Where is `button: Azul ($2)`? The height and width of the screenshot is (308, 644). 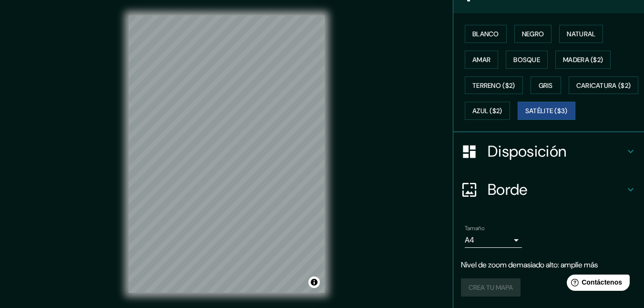 button: Azul ($2) is located at coordinates (487, 111).